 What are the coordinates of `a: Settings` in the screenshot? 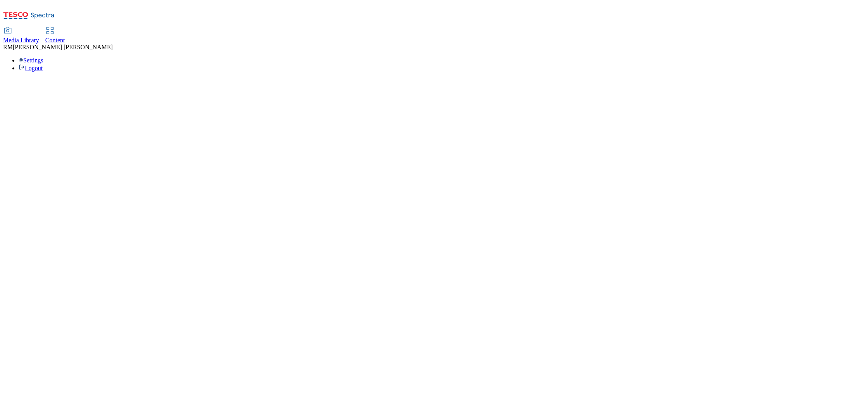 It's located at (31, 60).